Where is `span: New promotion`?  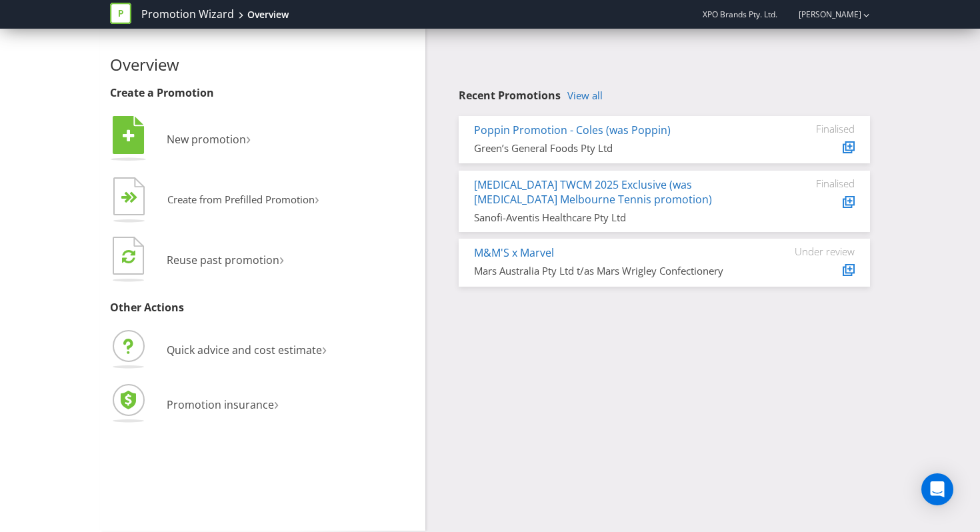 span: New promotion is located at coordinates (206, 139).